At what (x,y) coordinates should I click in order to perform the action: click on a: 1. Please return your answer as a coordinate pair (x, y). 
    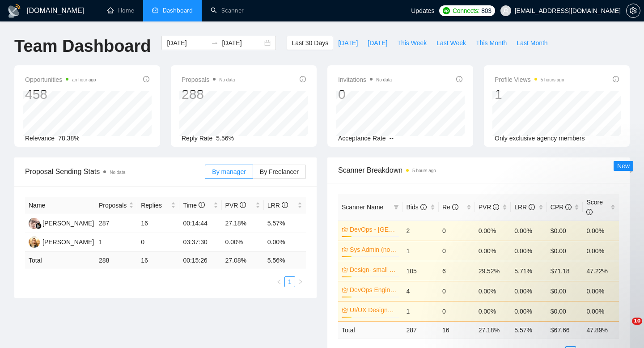
    Looking at the image, I should click on (290, 281).